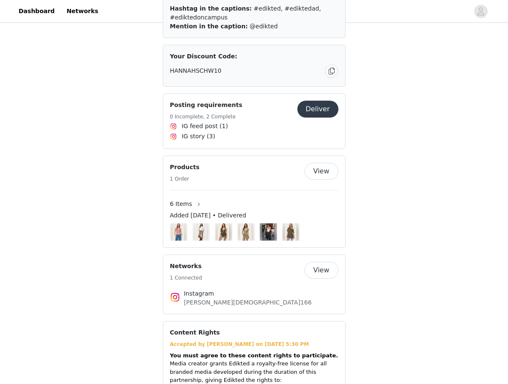 This screenshot has height=384, width=508. What do you see at coordinates (201, 232) in the screenshot?
I see `img: Tory Western Denim Mini Skirt` at bounding box center [201, 232].